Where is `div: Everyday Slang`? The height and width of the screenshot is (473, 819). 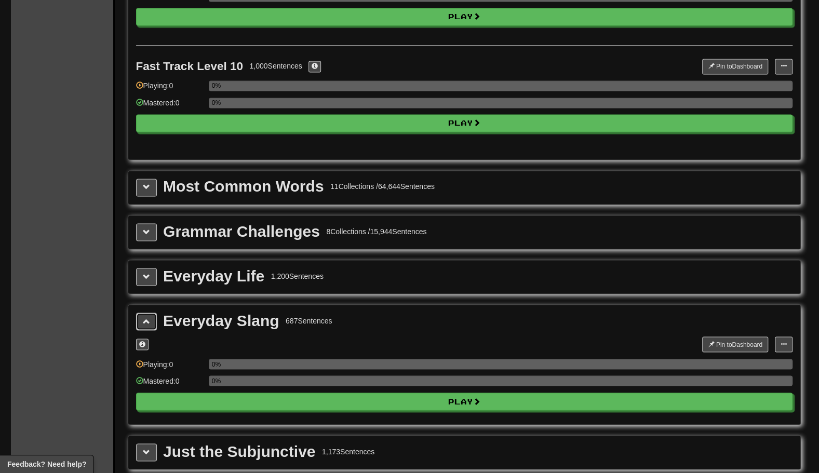 div: Everyday Slang is located at coordinates (221, 320).